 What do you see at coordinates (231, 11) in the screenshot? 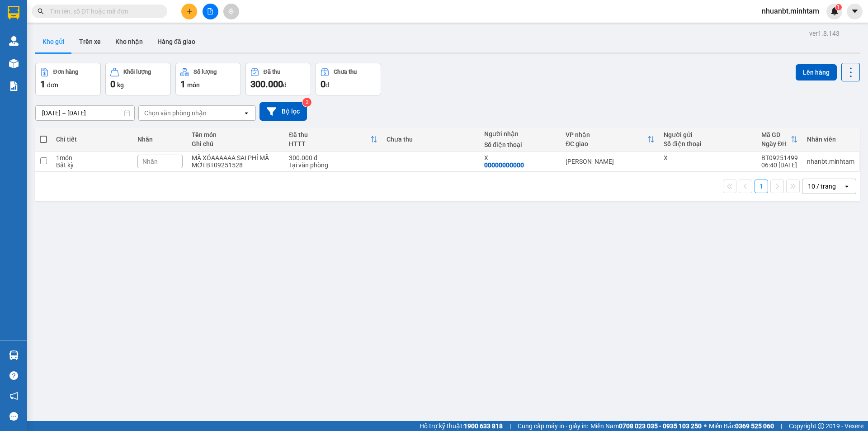
I see `button: aim` at bounding box center [231, 11].